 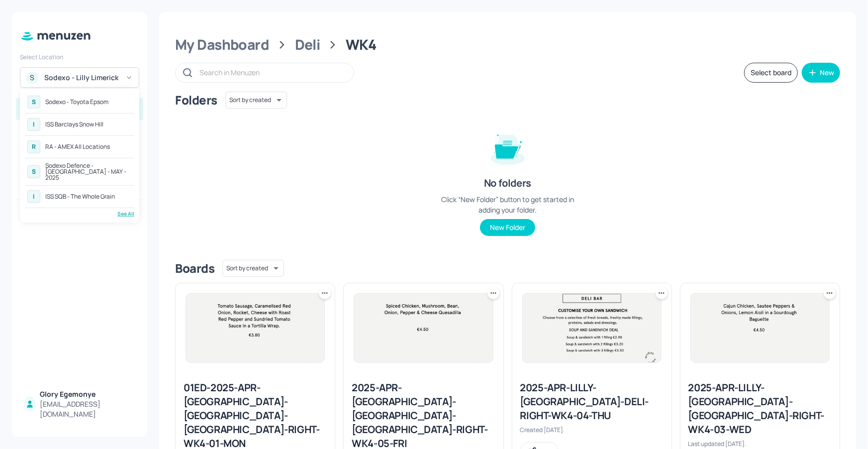 What do you see at coordinates (77, 102) in the screenshot?
I see `div: Sodexo - Toyota Epsom` at bounding box center [77, 102].